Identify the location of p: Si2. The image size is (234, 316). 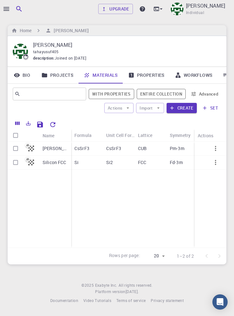
(110, 162).